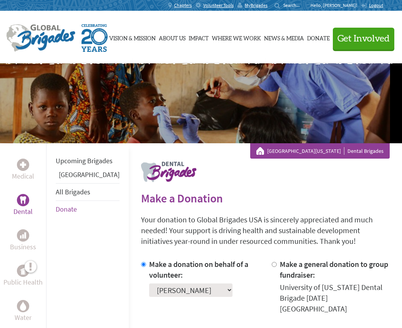  I want to click on a: About Us, so click(172, 37).